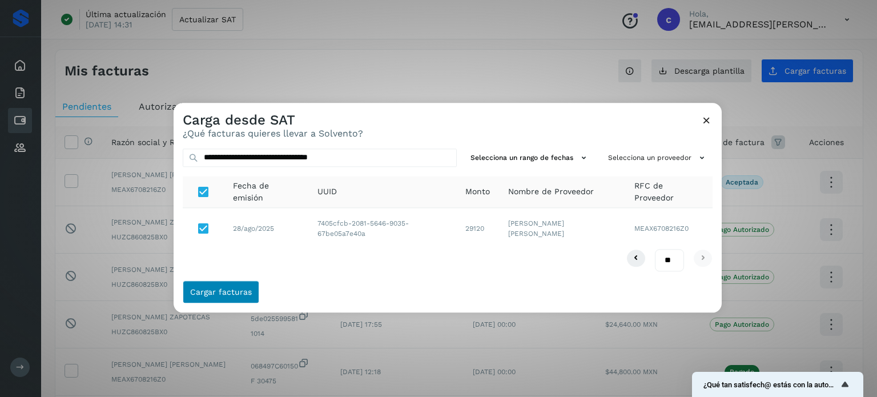 This screenshot has height=397, width=877. What do you see at coordinates (668, 192) in the screenshot?
I see `span: RFC de Proveedor` at bounding box center [668, 192].